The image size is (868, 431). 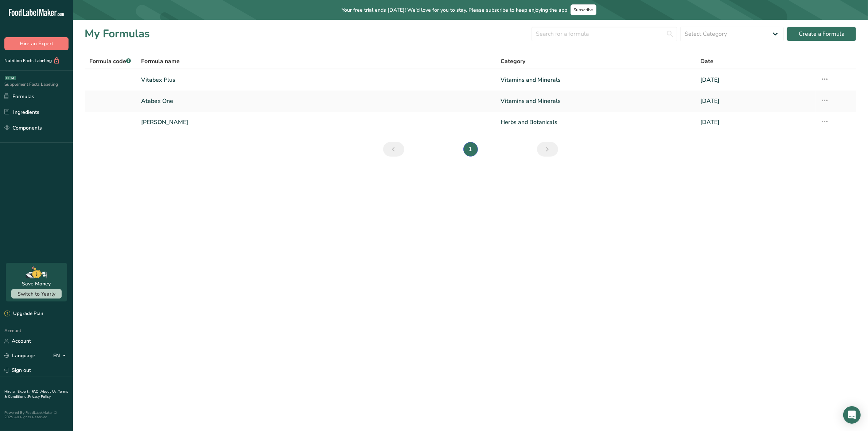 I want to click on a: Vitabex Plus, so click(x=316, y=80).